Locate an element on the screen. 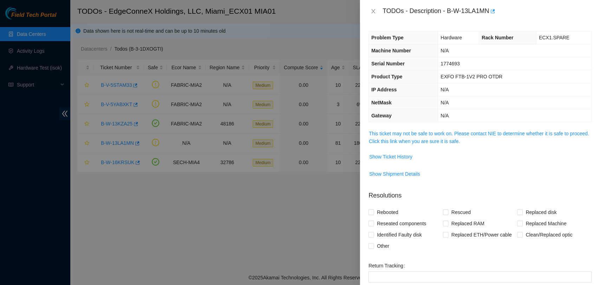 The height and width of the screenshot is (285, 600). span: Gateway is located at coordinates (382, 116).